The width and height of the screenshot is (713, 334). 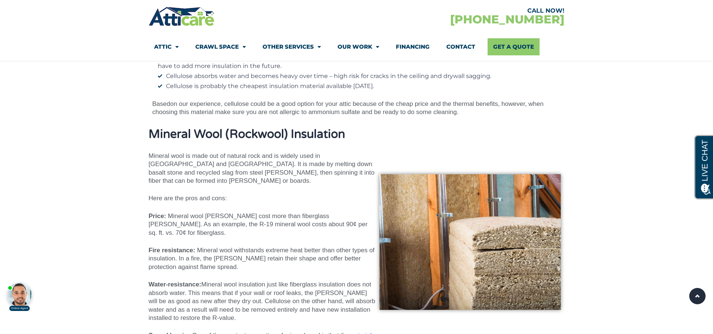 I want to click on span: Cellulose absorbs water and becomes heavy over time – high risk for cracks in the ceiling and dry..., so click(x=329, y=76).